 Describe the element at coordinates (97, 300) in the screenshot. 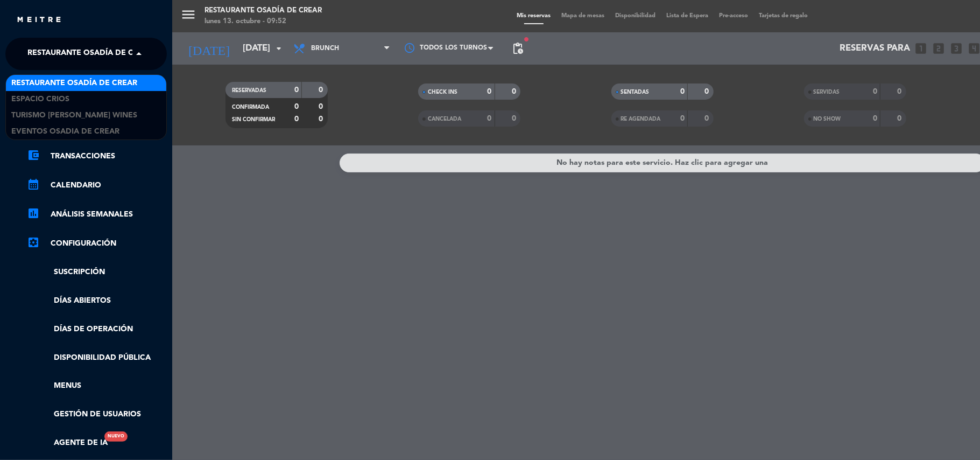

I see `a: Días abiertos` at that location.